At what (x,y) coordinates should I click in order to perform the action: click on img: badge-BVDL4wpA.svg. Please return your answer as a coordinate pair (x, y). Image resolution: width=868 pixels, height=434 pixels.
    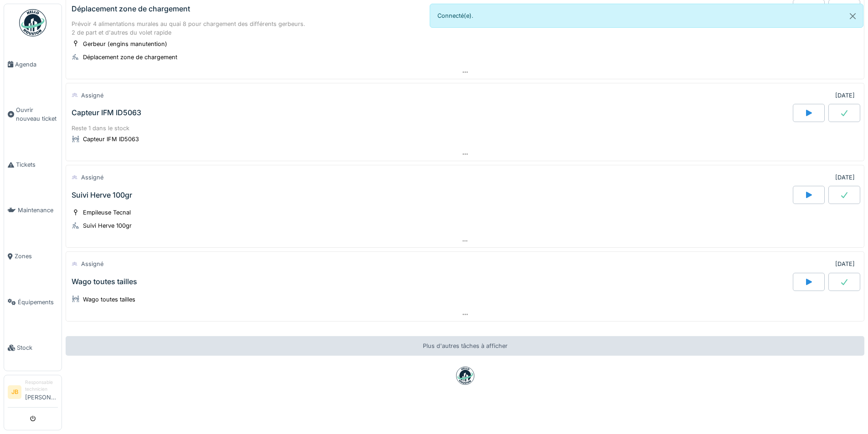
    Looking at the image, I should click on (465, 376).